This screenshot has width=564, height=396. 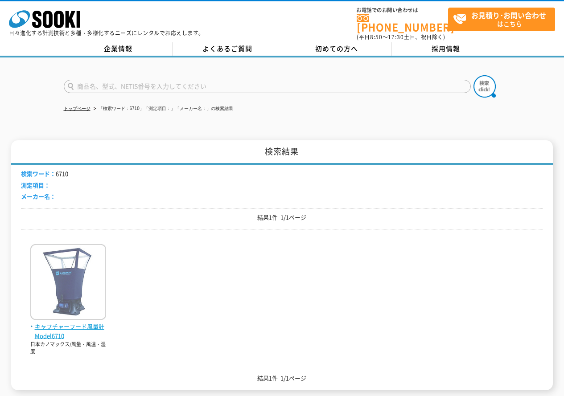 What do you see at coordinates (77, 108) in the screenshot?
I see `a: トップページ` at bounding box center [77, 108].